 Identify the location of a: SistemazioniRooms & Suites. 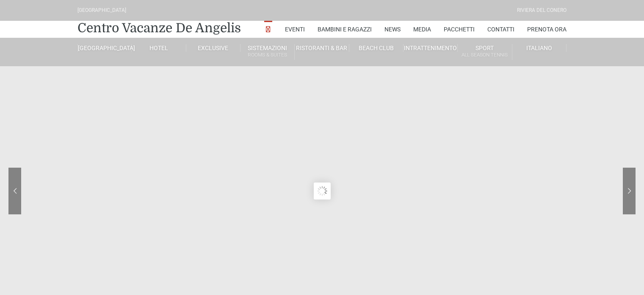
(268, 52).